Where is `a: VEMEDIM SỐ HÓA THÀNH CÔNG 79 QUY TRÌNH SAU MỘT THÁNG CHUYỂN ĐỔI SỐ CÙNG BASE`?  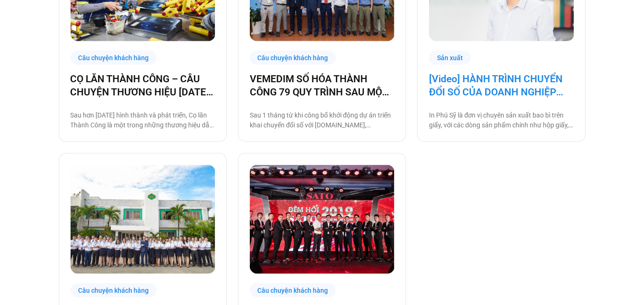
a: VEMEDIM SỐ HÓA THÀNH CÔNG 79 QUY TRÌNH SAU MỘT THÁNG CHUYỂN ĐỔI SỐ CÙNG BASE is located at coordinates (322, 85).